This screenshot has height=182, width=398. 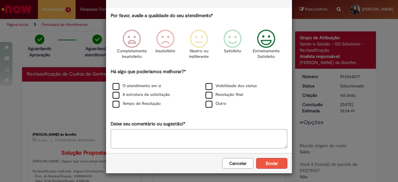 I want to click on label: Resolução final, so click(x=224, y=95).